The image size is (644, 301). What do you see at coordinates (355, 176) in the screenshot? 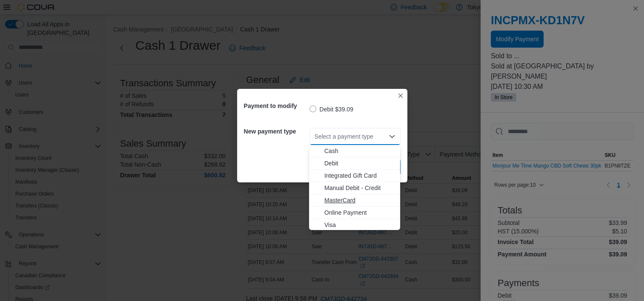
I see `button: Integrated Gift Card` at bounding box center [355, 176].